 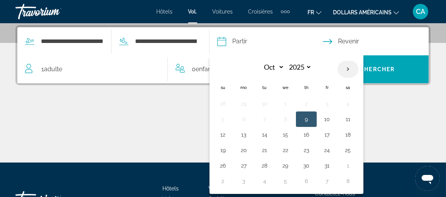 What do you see at coordinates (244, 150) in the screenshot?
I see `button: Day 20` at bounding box center [244, 150].